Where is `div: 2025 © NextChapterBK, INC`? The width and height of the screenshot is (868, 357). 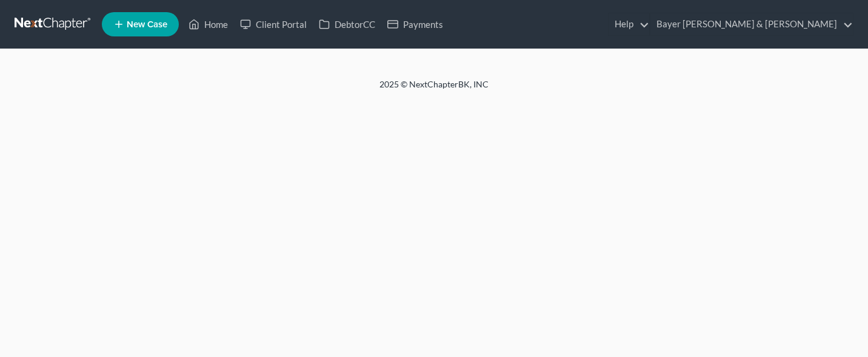 div: 2025 © NextChapterBK, INC is located at coordinates (434, 89).